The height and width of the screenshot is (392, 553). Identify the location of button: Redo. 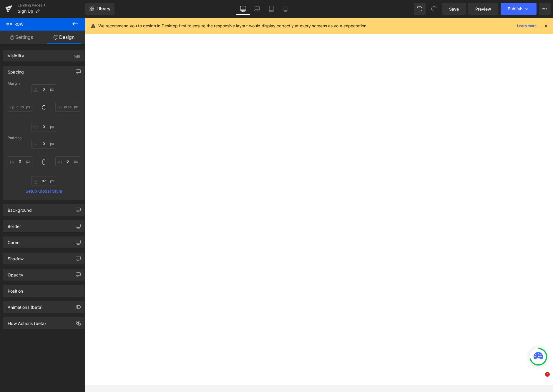
(434, 9).